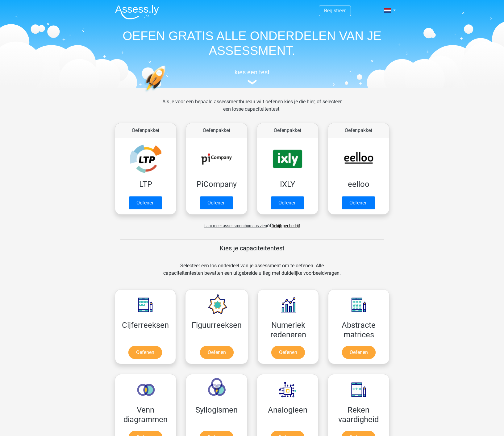 This screenshot has height=436, width=504. I want to click on a: Registreer, so click(335, 11).